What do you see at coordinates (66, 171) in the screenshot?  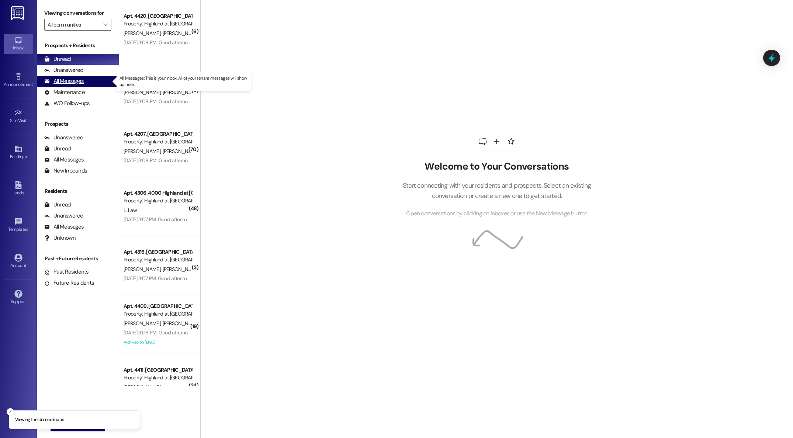 I see `div: New Inbounds` at bounding box center [66, 171].